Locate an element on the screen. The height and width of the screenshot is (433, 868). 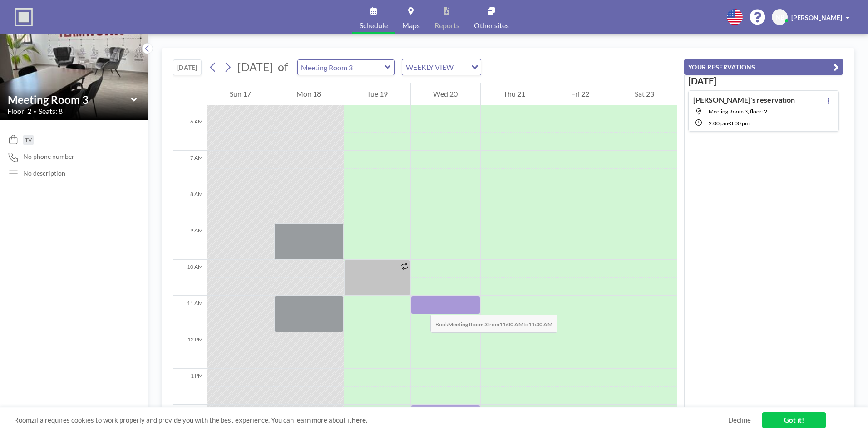
span: WEEKLY VIEW is located at coordinates (430, 67).